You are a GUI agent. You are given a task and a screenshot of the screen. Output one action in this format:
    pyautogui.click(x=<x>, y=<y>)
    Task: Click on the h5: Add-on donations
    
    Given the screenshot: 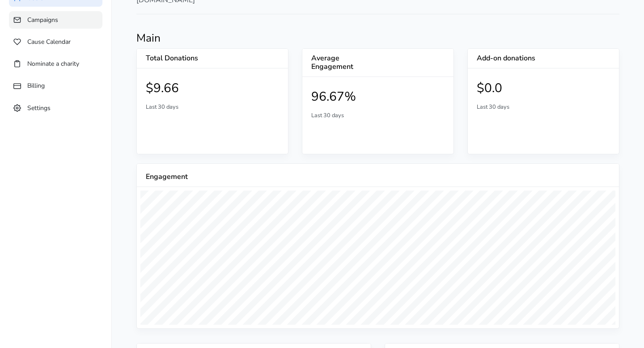 What is the action you would take?
    pyautogui.click(x=510, y=58)
    